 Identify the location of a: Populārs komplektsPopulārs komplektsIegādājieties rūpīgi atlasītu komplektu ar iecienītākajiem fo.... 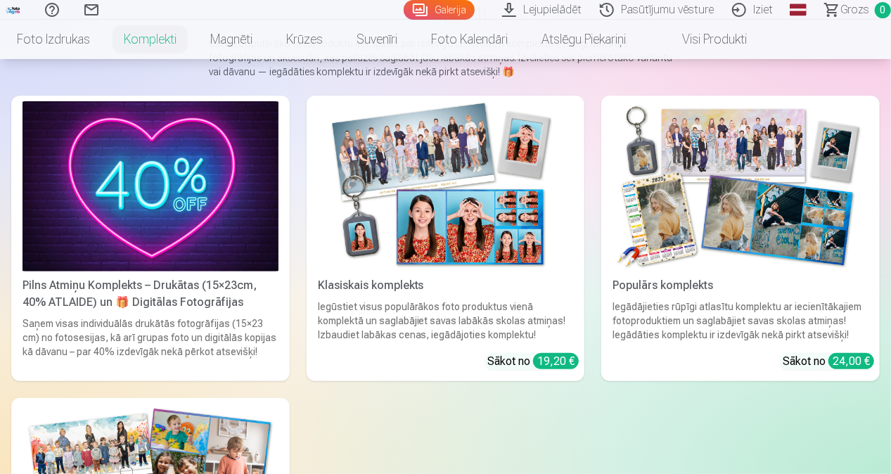
(740, 238).